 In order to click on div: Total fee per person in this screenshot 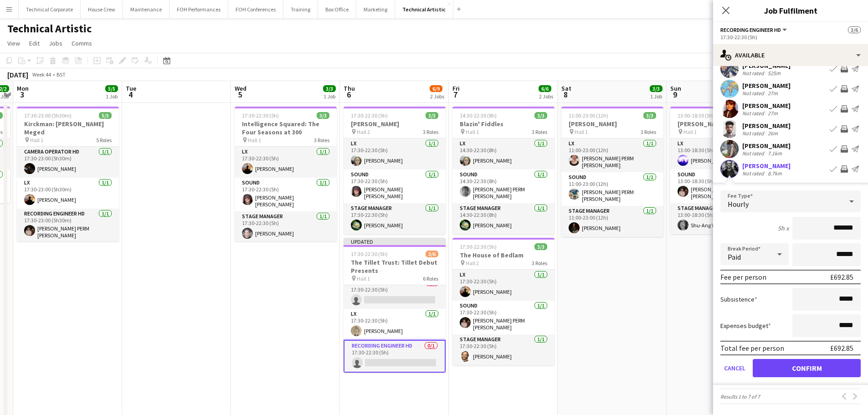, I will do `click(752, 348)`.